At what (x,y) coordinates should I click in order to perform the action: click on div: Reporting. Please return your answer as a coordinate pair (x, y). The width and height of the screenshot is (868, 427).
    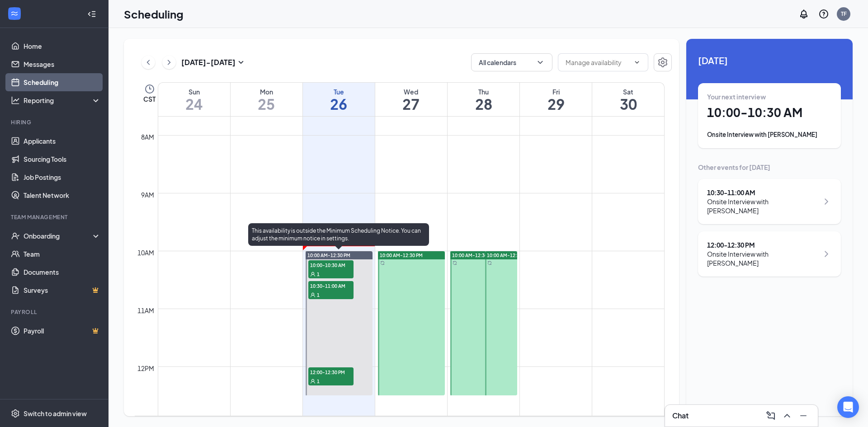
    Looking at the image, I should click on (62, 100).